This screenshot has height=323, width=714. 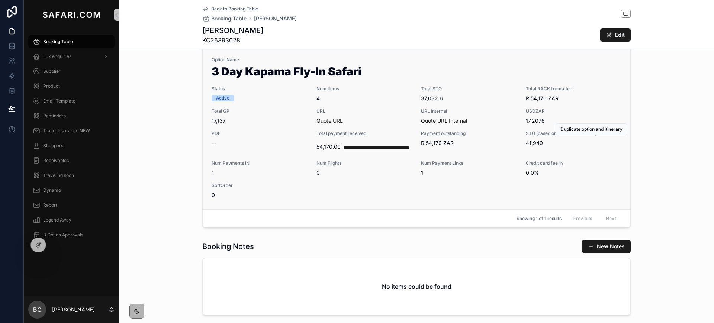 I want to click on span: Num Flights, so click(x=364, y=163).